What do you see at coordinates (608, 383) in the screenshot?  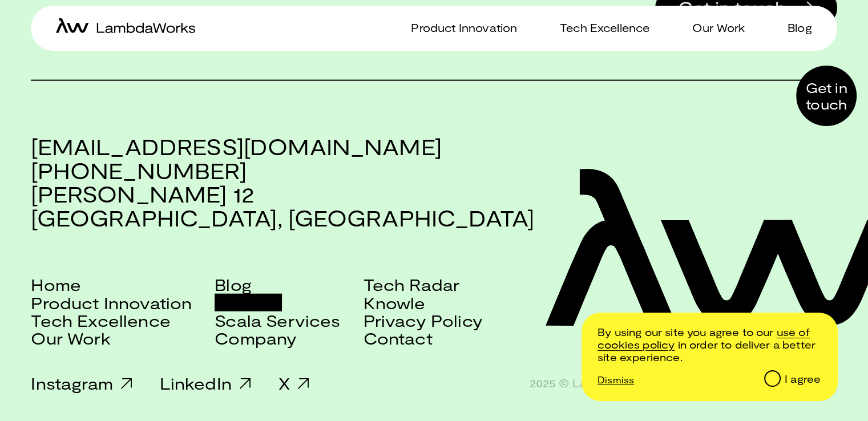 I see `span: 2025 © LambdaWorks d.o.o.` at bounding box center [608, 383].